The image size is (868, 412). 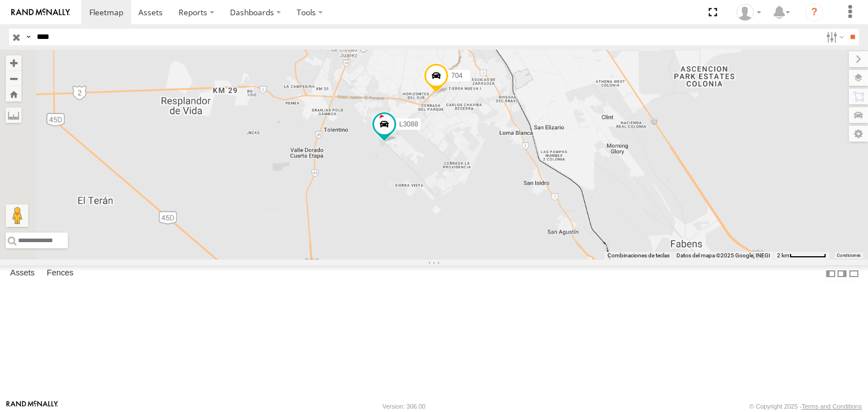 I want to click on label: Assets, so click(x=22, y=274).